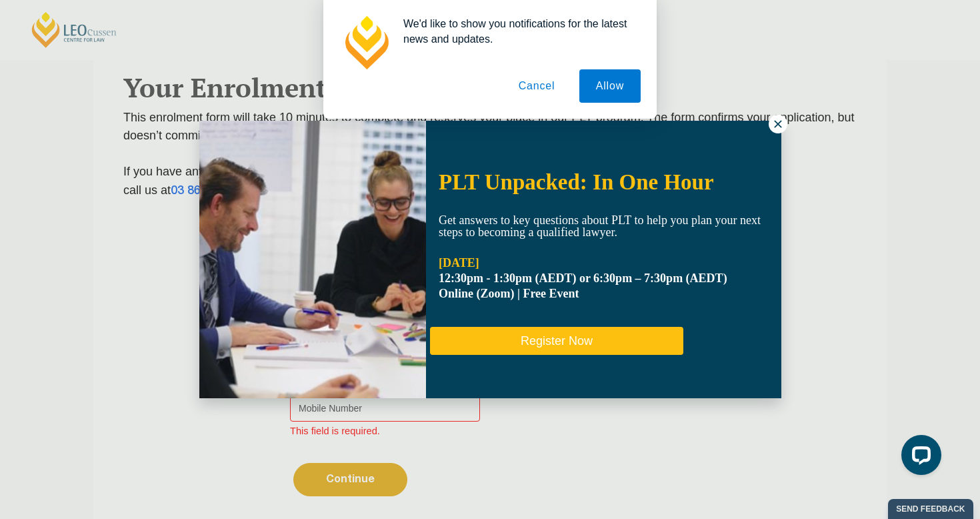 The image size is (980, 519). Describe the element at coordinates (778, 124) in the screenshot. I see `button: Close` at that location.